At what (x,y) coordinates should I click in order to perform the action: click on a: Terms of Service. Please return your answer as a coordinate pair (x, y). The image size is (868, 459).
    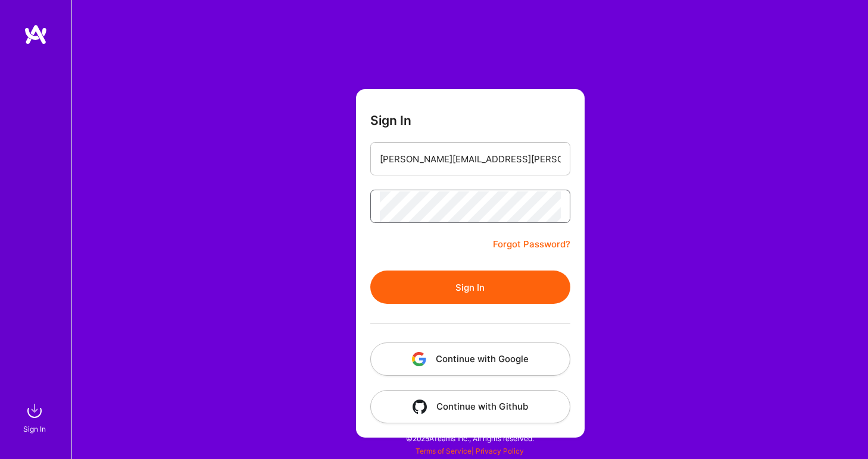
    Looking at the image, I should click on (443, 451).